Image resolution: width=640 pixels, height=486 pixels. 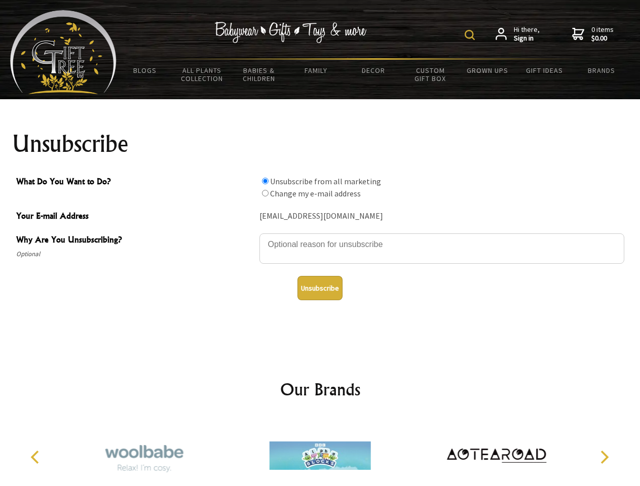 I want to click on img: product search, so click(x=470, y=35).